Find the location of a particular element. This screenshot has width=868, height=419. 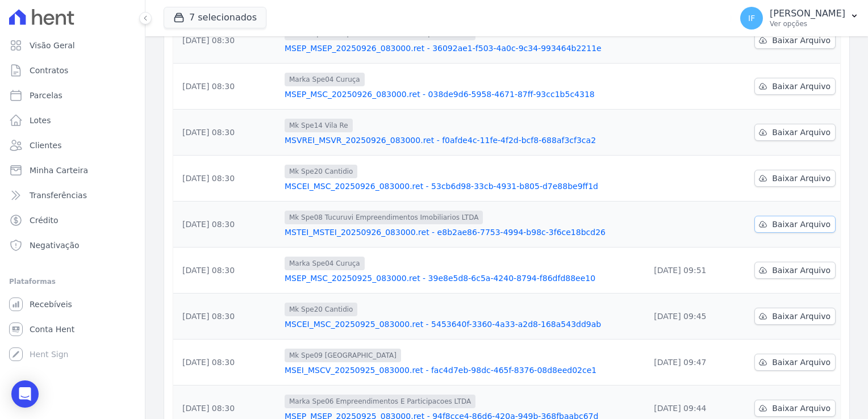

p: Ver opções is located at coordinates (807, 24).